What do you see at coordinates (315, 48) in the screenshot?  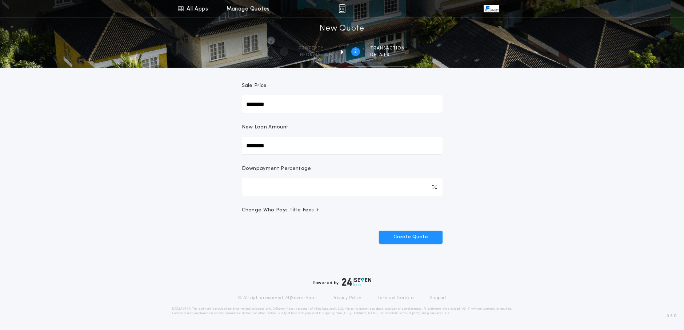 I see `span: Property` at bounding box center [315, 48].